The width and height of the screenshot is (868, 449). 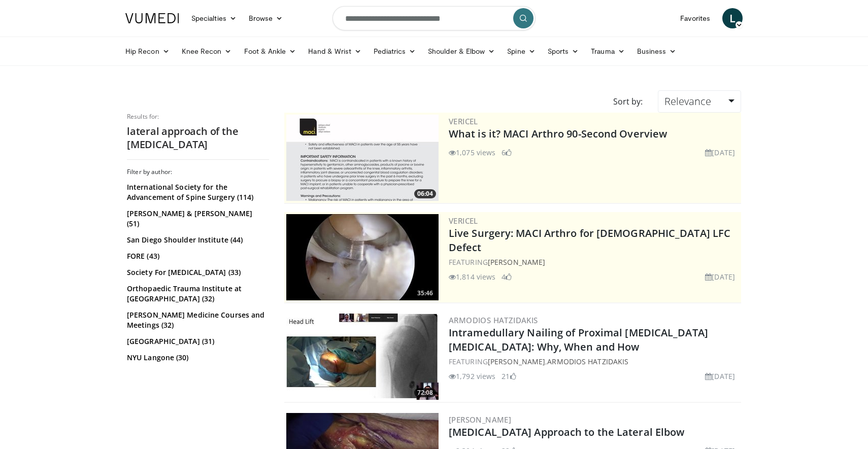 What do you see at coordinates (507, 152) in the screenshot?
I see `li: 6` at bounding box center [507, 152].